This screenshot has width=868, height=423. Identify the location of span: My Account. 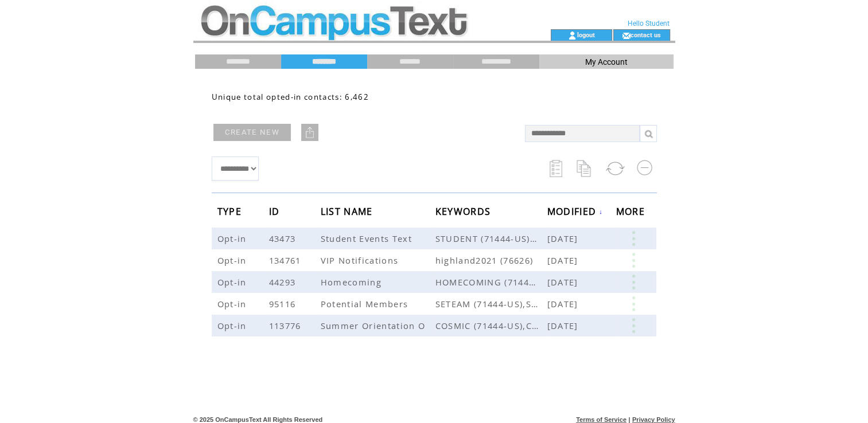
(606, 62).